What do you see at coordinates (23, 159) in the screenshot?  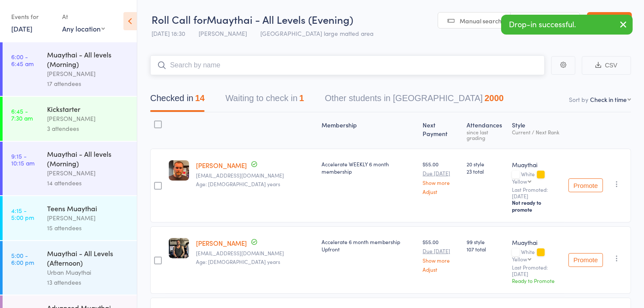 I see `time: 9:15 - 10:15 am` at bounding box center [23, 159].